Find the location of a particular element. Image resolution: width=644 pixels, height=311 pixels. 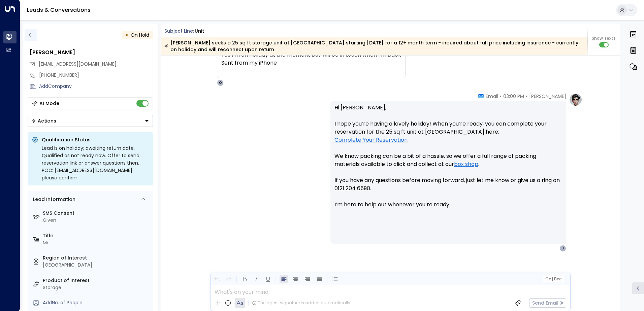

div: Unit is located at coordinates (199, 31).